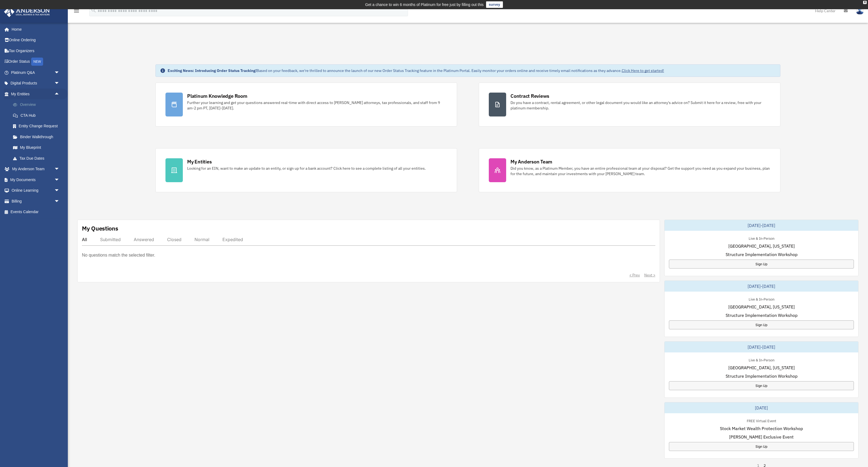 The width and height of the screenshot is (868, 467). What do you see at coordinates (865, 3) in the screenshot?
I see `div: close` at bounding box center [865, 3].